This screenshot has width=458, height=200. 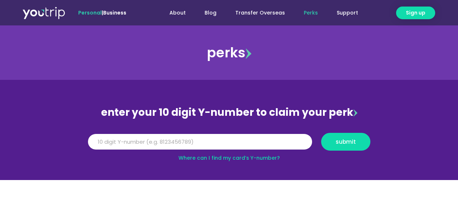 What do you see at coordinates (115, 13) in the screenshot?
I see `a: Business` at bounding box center [115, 13].